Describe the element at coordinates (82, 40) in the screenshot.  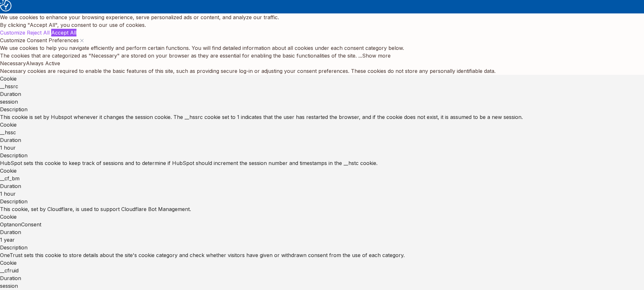
I see `img: Close` at that location.